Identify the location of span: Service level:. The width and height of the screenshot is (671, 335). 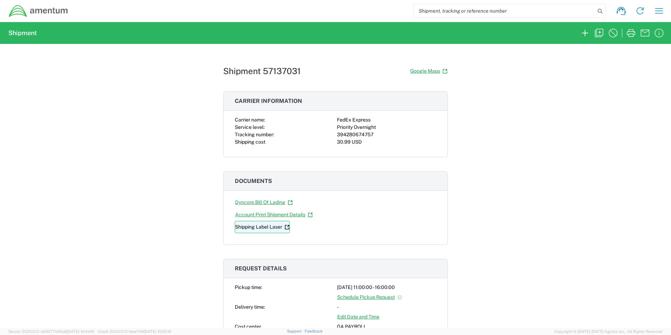
(249, 127).